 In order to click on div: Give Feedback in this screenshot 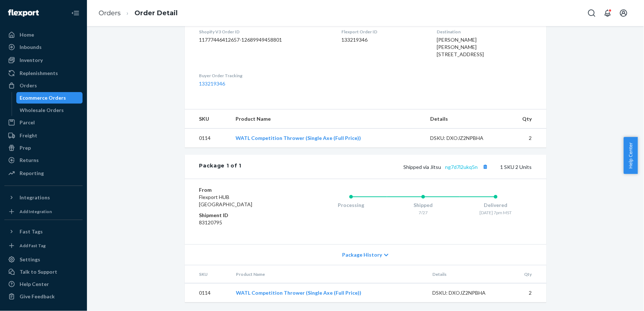, I will do `click(37, 297)`.